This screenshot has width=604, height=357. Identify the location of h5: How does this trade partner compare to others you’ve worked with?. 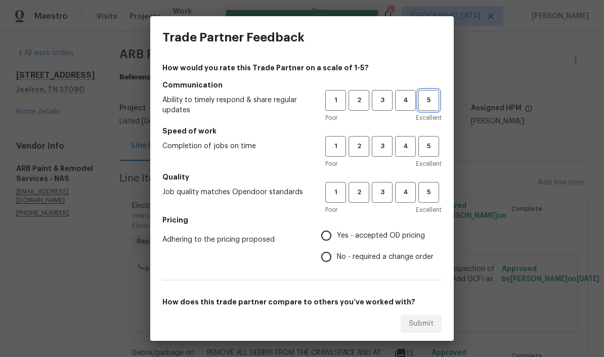
(302, 302).